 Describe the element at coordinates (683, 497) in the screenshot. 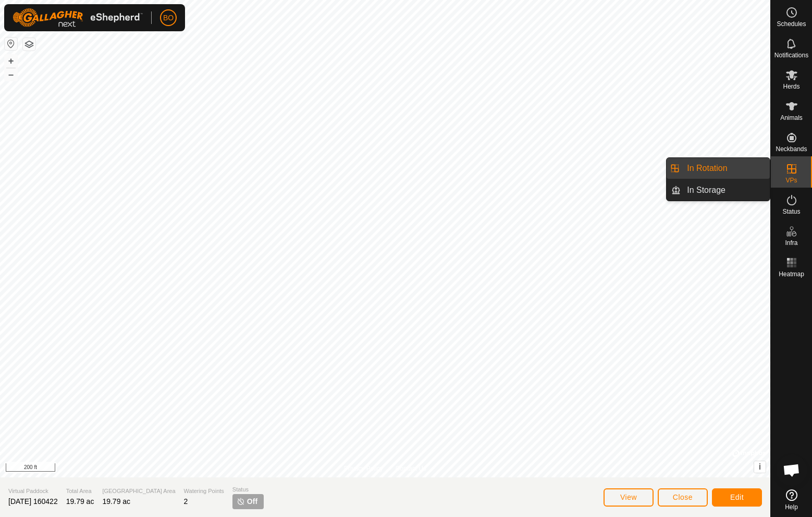

I see `span: Close` at that location.